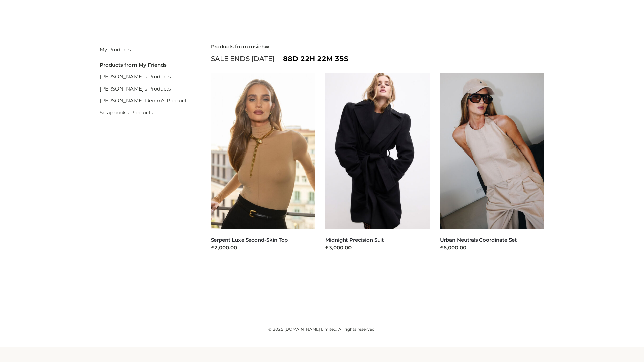  I want to click on a: My Products, so click(115, 50).